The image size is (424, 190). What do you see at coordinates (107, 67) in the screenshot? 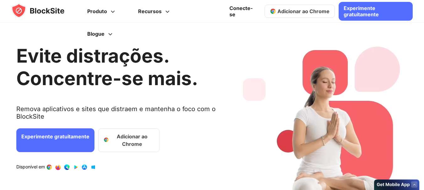
I see `font: Evite distrações. Concentre-se mais.` at bounding box center [107, 67].